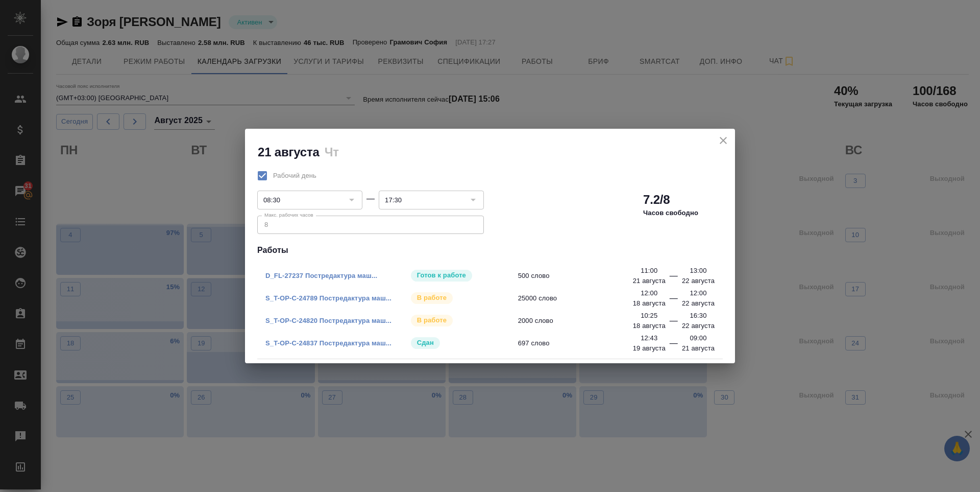 The image size is (980, 492). Describe the element at coordinates (332, 152) in the screenshot. I see `h2: Чт` at that location.